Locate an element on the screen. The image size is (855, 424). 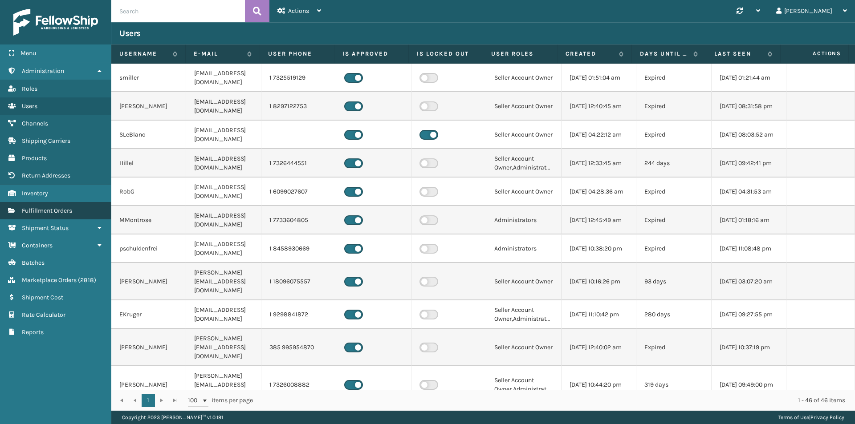
td: Hillel is located at coordinates (149, 163).